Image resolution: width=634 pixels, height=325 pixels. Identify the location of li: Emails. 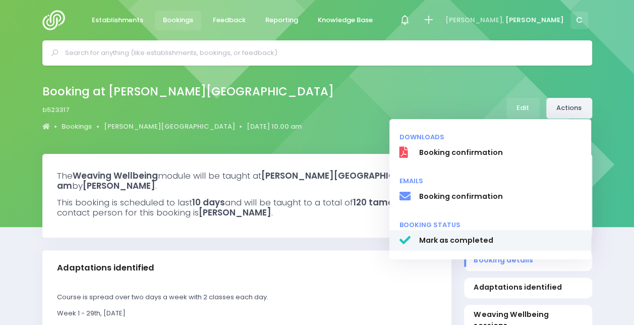
(490, 178).